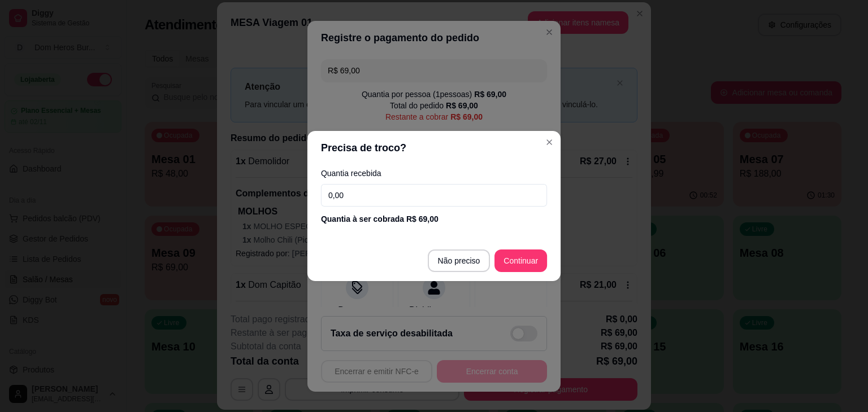 The height and width of the screenshot is (412, 868). Describe the element at coordinates (434, 219) in the screenshot. I see `div: Quantia à ser cobrada R$ 69,00` at that location.